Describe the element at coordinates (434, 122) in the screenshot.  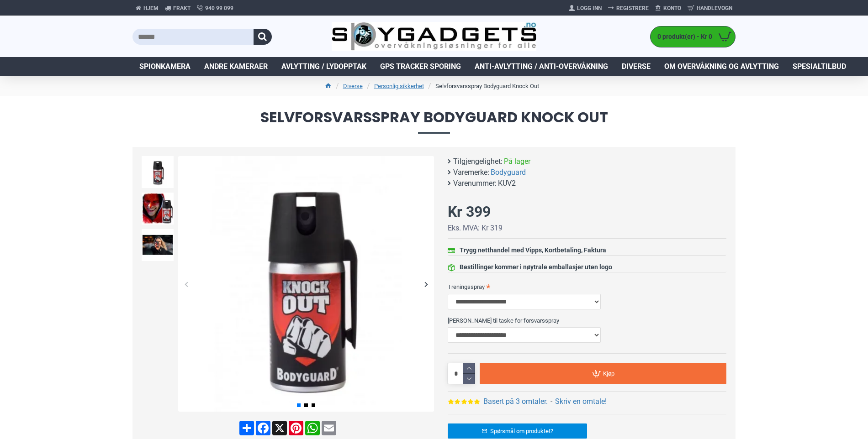
I see `span: Selvforsvarsspray Bodyguard Knock Out` at that location.